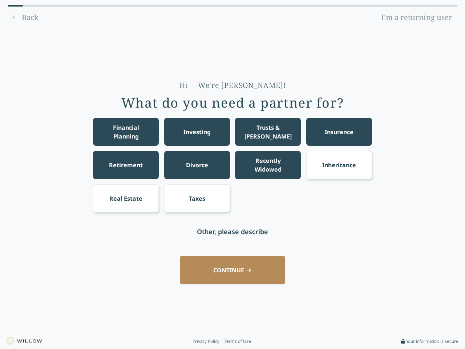  I want to click on div: Insurance, so click(339, 132).